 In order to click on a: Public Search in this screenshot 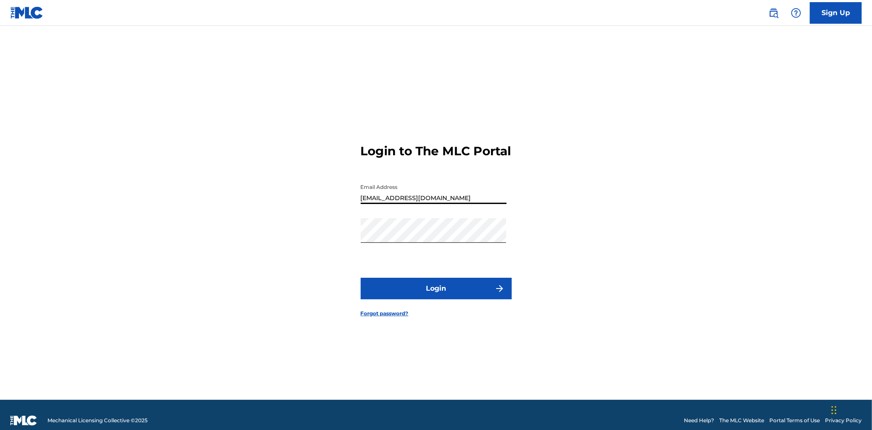, I will do `click(773, 13)`.